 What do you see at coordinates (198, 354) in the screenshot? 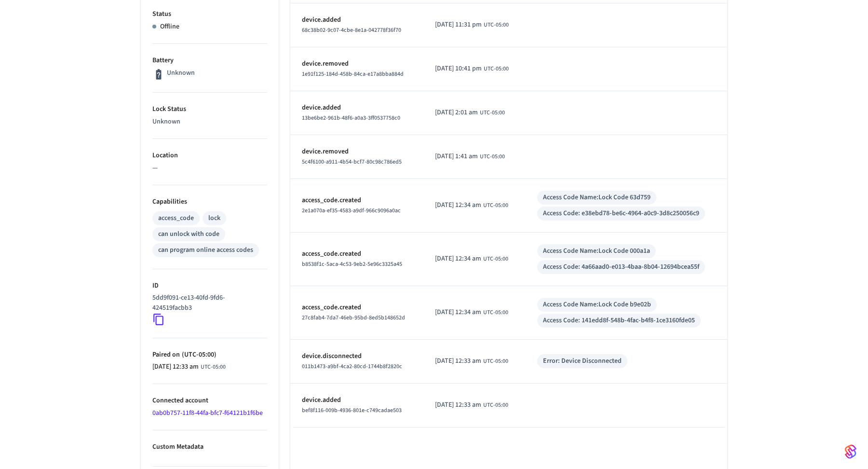
I see `span: ( UTC-05:00 )` at bounding box center [198, 354].